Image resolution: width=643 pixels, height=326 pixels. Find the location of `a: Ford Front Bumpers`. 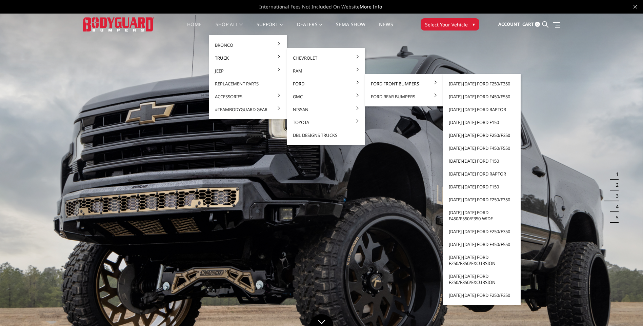

a: Ford Front Bumpers is located at coordinates (403, 84).